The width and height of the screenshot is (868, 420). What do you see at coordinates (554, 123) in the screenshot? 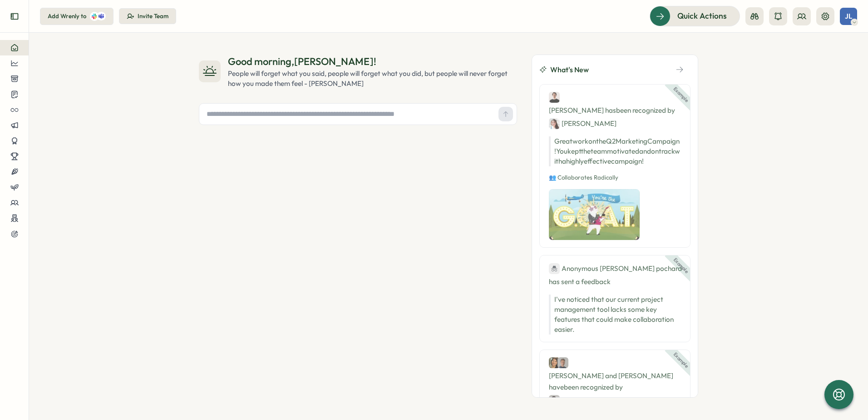
I see `img: Jane` at bounding box center [554, 123].